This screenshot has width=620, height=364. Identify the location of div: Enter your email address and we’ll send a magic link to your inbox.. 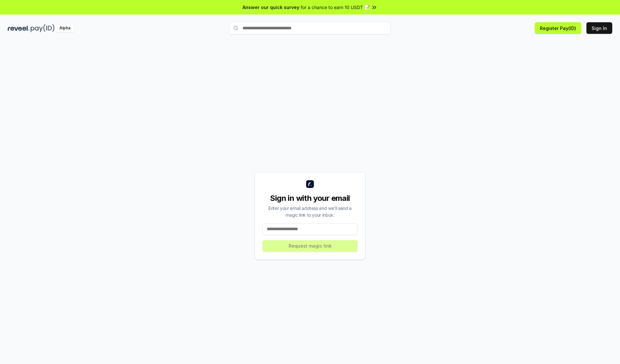
(310, 211).